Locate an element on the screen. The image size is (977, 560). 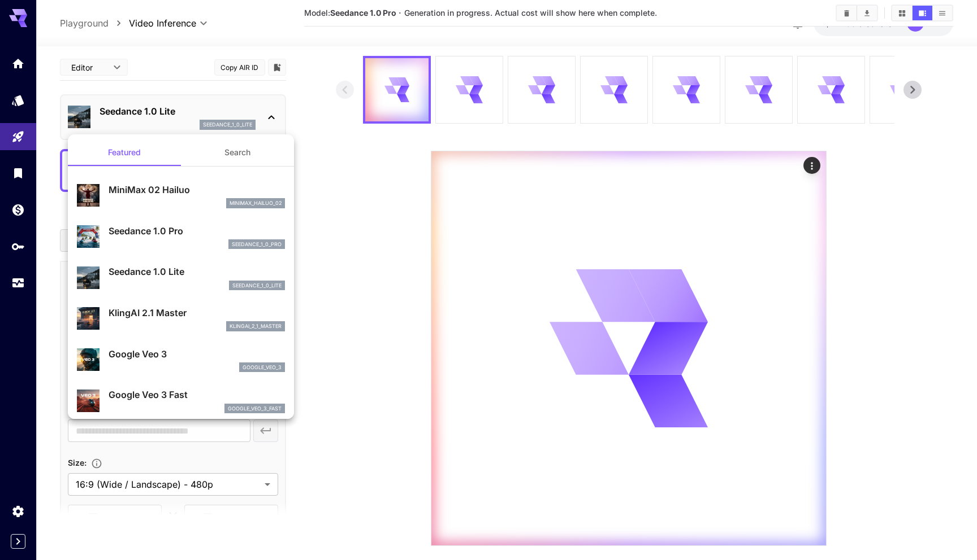
p: google_veo_3 is located at coordinates (262, 368).